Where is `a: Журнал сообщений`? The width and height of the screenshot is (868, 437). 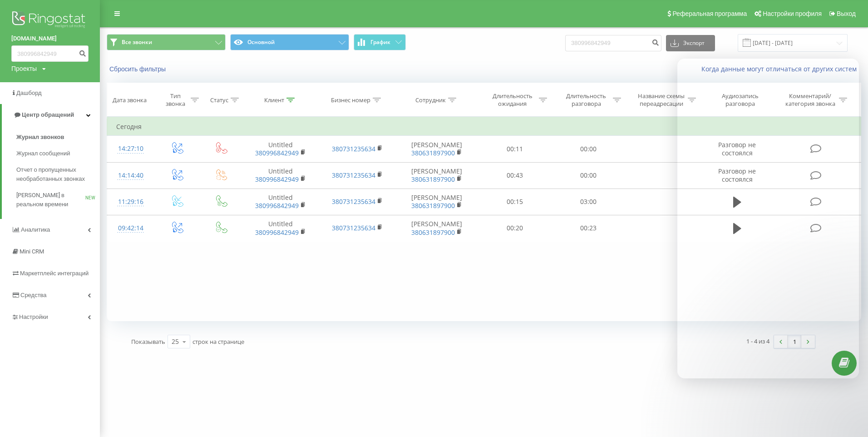 a: Журнал сообщений is located at coordinates (58, 153).